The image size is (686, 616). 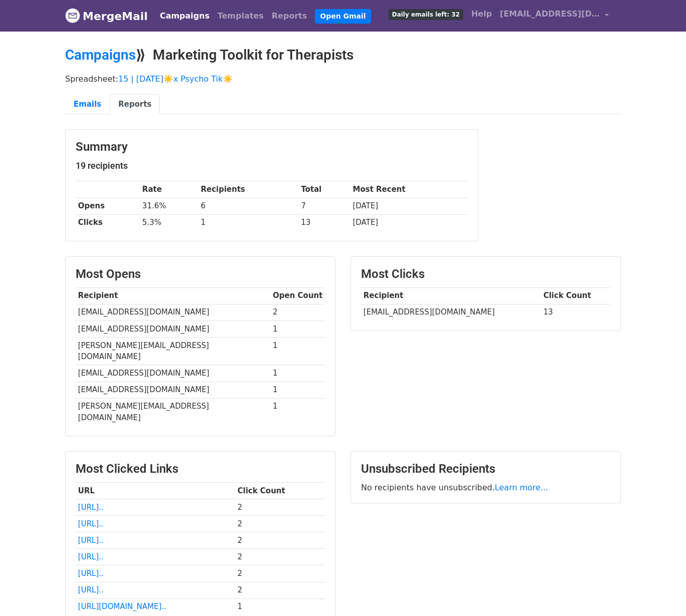 I want to click on img: MergeMail logo, so click(x=73, y=15).